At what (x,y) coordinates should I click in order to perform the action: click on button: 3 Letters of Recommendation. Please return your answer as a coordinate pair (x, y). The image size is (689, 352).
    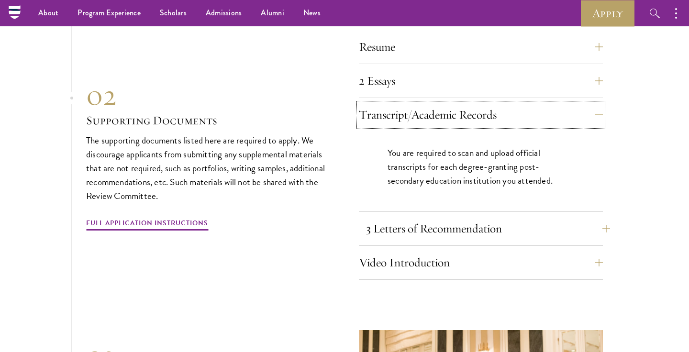
    Looking at the image, I should click on (488, 229).